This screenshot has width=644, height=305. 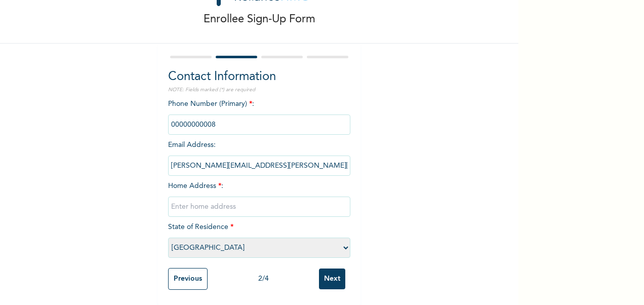 What do you see at coordinates (259, 166) in the screenshot?
I see `input: Enter email Address` at bounding box center [259, 166].